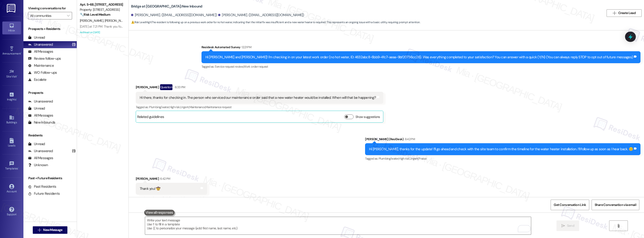 This screenshot has height=238, width=644. What do you see at coordinates (570, 204) in the screenshot?
I see `button: Get Conversation Link` at bounding box center [570, 204].